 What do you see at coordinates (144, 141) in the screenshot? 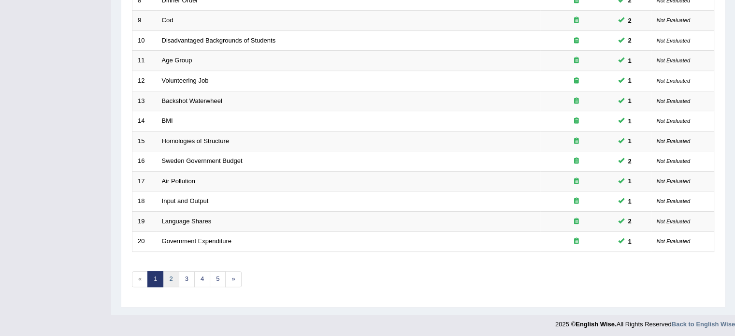
I see `td: 15` at bounding box center [144, 141].